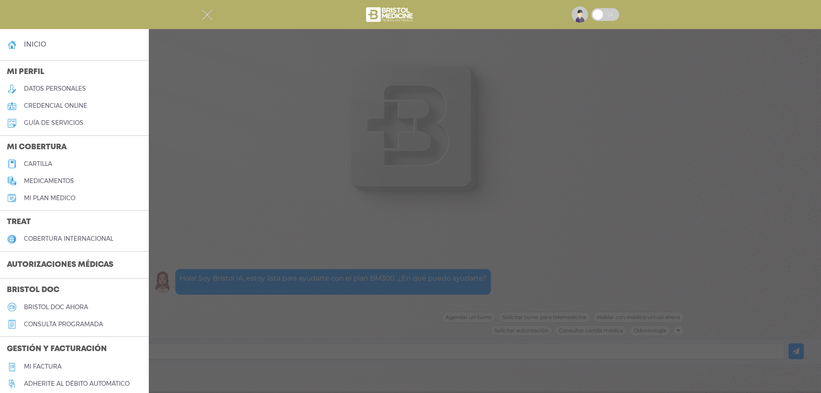  What do you see at coordinates (580, 15) in the screenshot?
I see `img: profile-placeholder.svg` at bounding box center [580, 15].